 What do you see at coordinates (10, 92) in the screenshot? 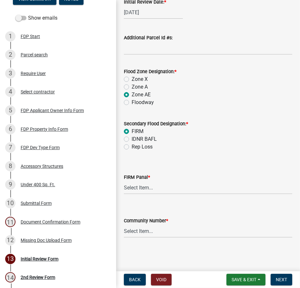
I see `div: 4` at bounding box center [10, 92].